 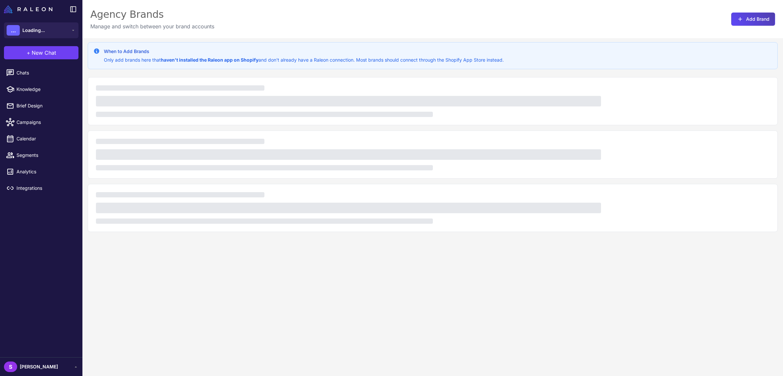 I want to click on a: Analytics, so click(x=41, y=172).